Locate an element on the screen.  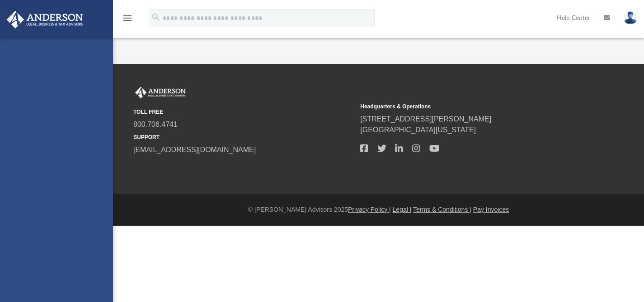
i: menu is located at coordinates (128, 18).